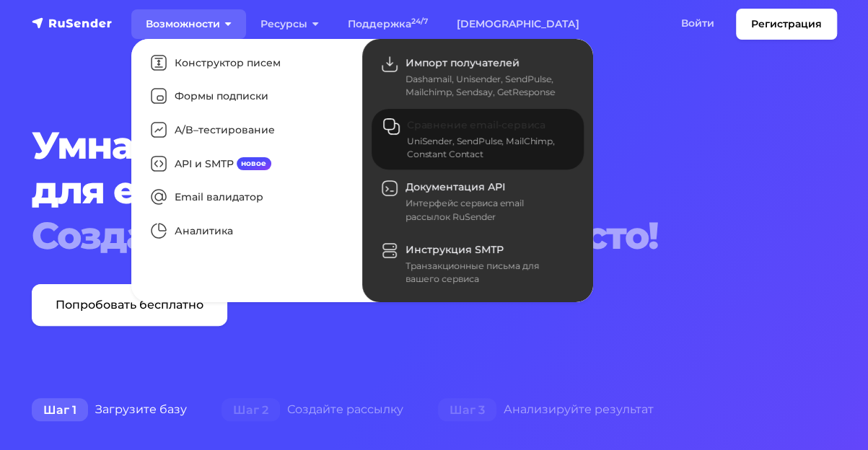 The width and height of the screenshot is (868, 450). Describe the element at coordinates (254, 163) in the screenshot. I see `span: новое` at that location.